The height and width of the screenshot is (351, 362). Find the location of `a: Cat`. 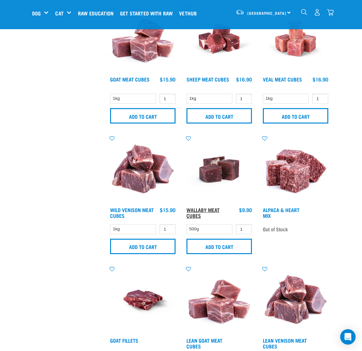

a: Cat is located at coordinates (59, 13).